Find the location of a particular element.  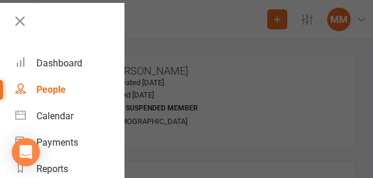

div: Dashboard is located at coordinates (59, 63).